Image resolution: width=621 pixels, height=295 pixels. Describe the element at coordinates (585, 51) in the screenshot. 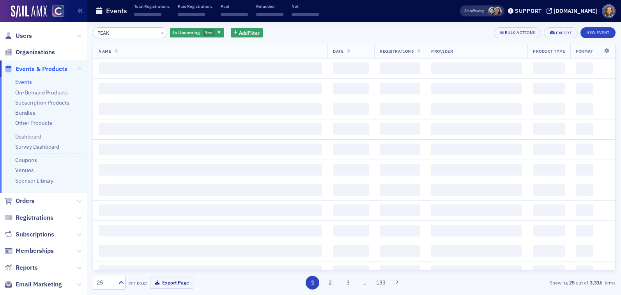

I see `span: Format` at that location.